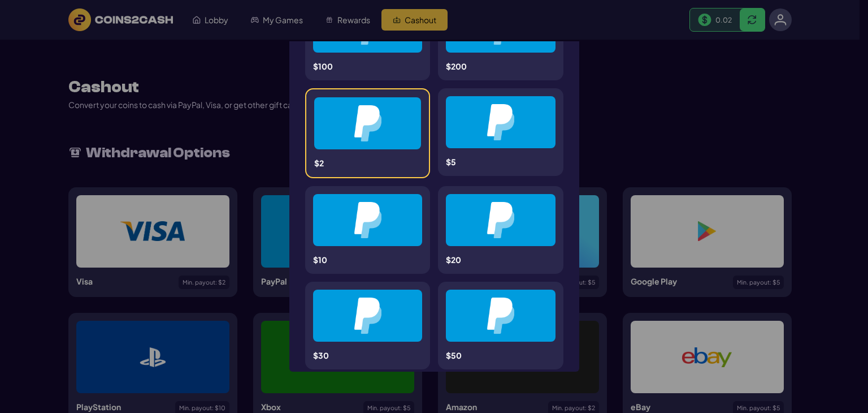  Describe the element at coordinates (323, 66) in the screenshot. I see `span: $100` at that location.